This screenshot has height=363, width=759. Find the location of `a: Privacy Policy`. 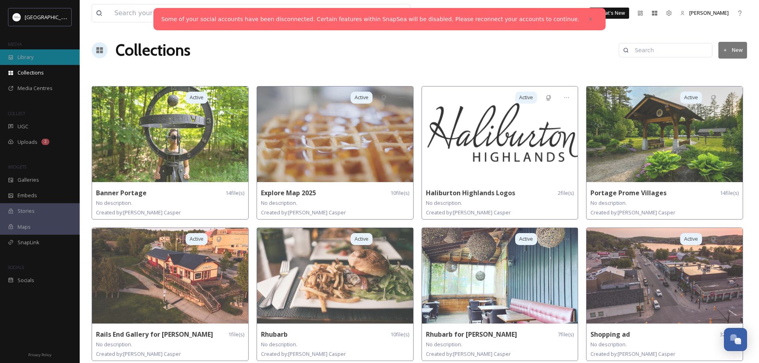

a: Privacy Policy is located at coordinates (40, 354).